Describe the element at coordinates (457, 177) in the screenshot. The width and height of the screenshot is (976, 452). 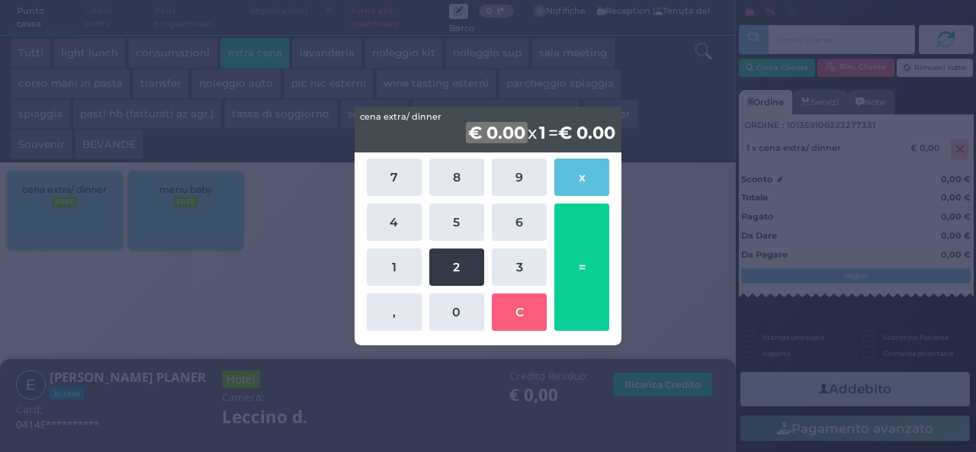
I see `button: 8` at that location.